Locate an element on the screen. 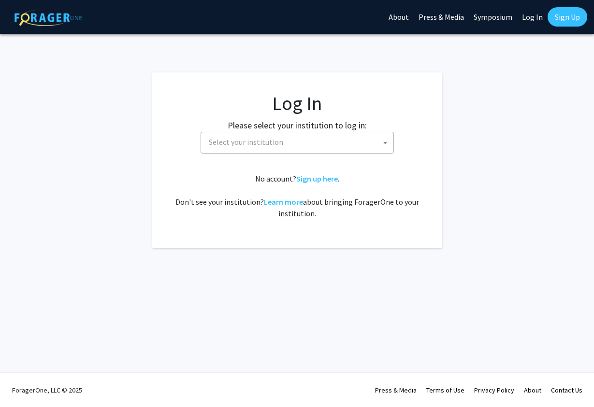 The width and height of the screenshot is (594, 407). a: About is located at coordinates (532, 390).